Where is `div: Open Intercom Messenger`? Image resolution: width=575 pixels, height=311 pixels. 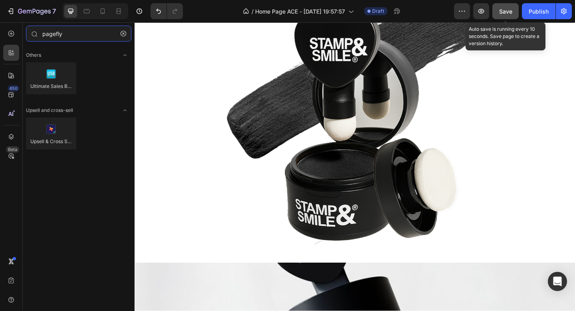
div: Open Intercom Messenger is located at coordinates (558, 281).